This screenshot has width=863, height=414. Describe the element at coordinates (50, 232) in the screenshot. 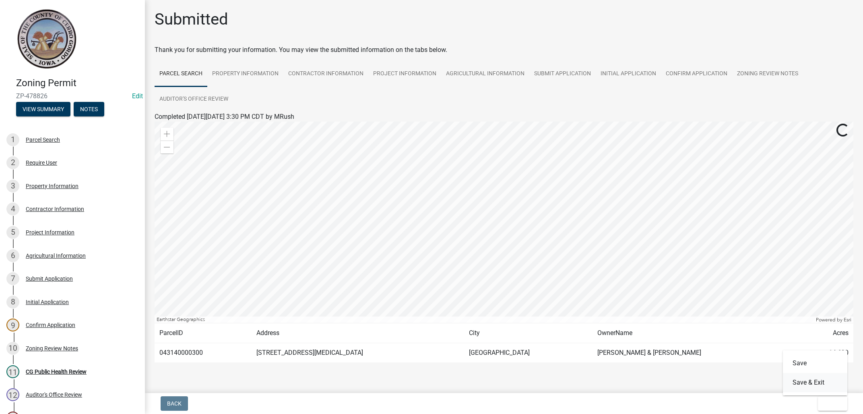

I see `div: Project Information` at that location.